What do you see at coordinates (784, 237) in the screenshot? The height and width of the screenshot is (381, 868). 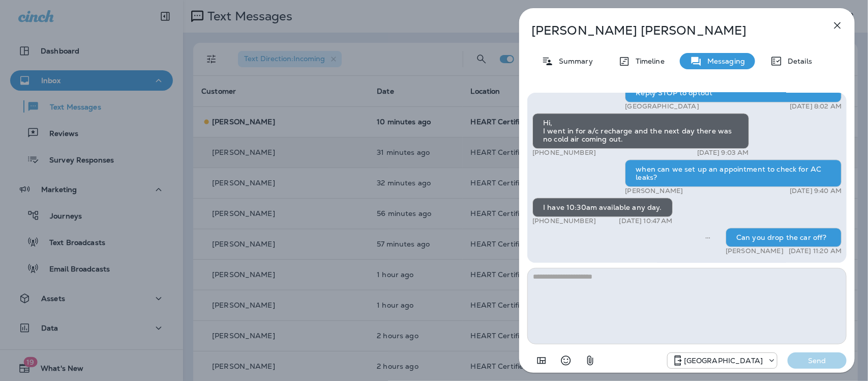 I see `div: Can you drop the car off?` at bounding box center [784, 237].